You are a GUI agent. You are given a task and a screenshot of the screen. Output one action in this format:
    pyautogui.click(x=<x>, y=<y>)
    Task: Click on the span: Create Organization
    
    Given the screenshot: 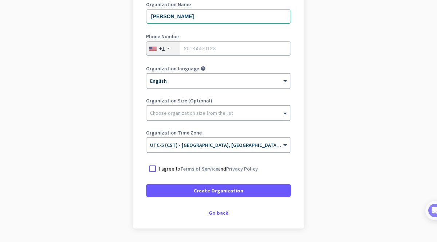 What is the action you would take?
    pyautogui.click(x=219, y=191)
    